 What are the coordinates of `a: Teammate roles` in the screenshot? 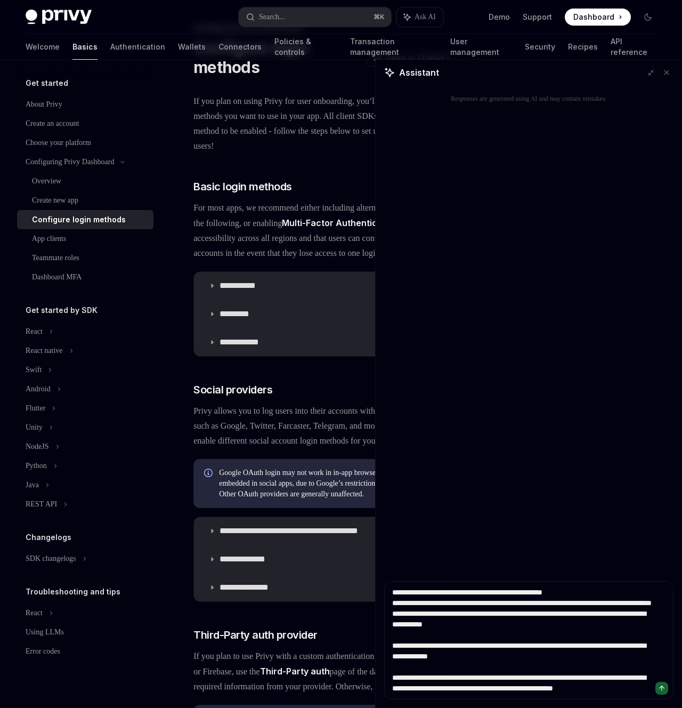 It's located at (85, 258).